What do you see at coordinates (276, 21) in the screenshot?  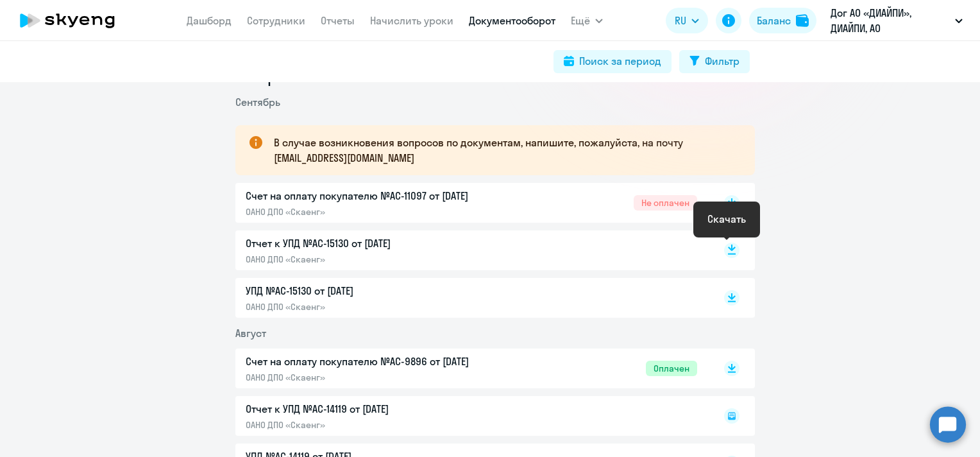 I see `a: Сотрудники` at bounding box center [276, 21].